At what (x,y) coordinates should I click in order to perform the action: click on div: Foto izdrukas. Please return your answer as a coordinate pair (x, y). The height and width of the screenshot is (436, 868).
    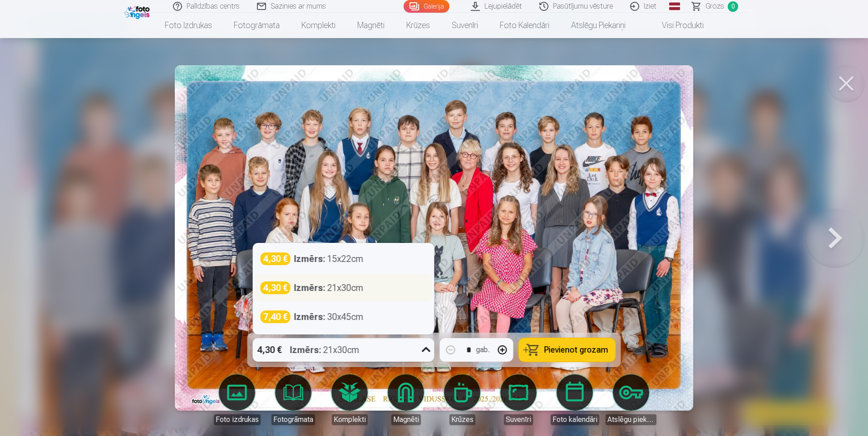
    Looking at the image, I should click on (237, 420).